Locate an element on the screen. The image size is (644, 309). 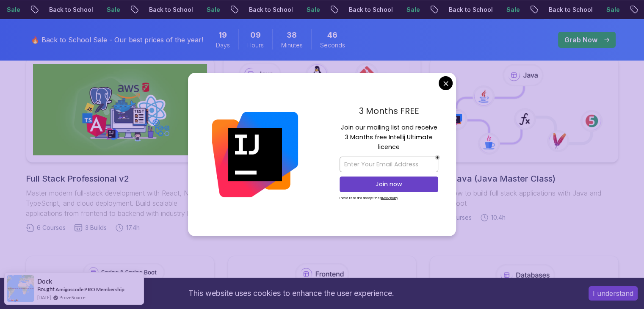
span: 19 Days is located at coordinates (223, 35).